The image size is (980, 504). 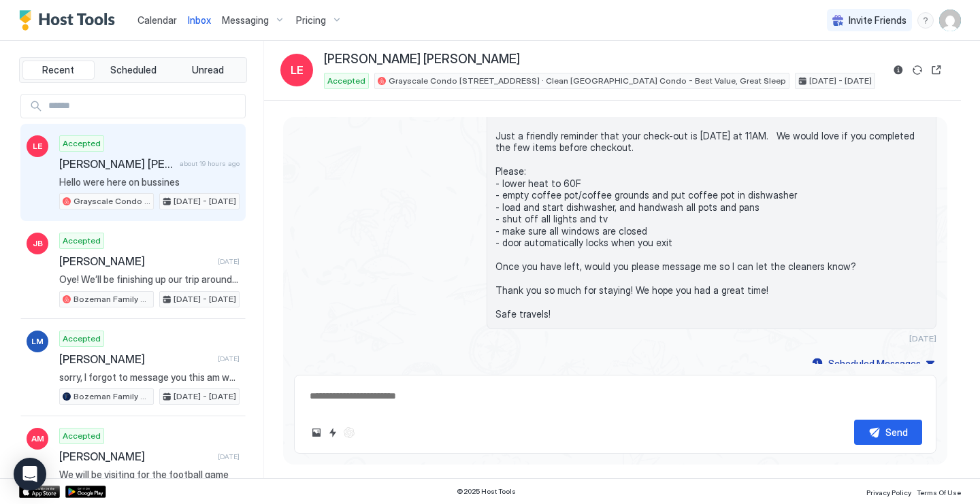 What do you see at coordinates (157, 20) in the screenshot?
I see `a: Calendar` at bounding box center [157, 20].